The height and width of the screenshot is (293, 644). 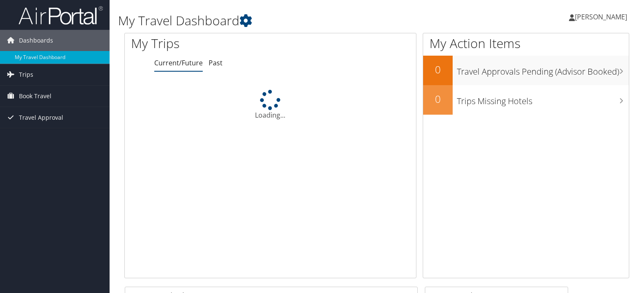 I want to click on h3: Trips Missing Hotels, so click(x=543, y=99).